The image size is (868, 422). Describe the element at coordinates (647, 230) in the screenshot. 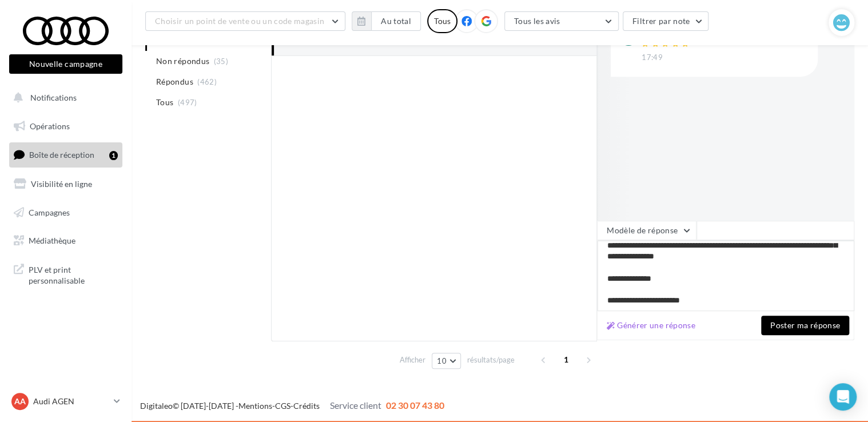

I see `button: Modèle de réponse` at that location.